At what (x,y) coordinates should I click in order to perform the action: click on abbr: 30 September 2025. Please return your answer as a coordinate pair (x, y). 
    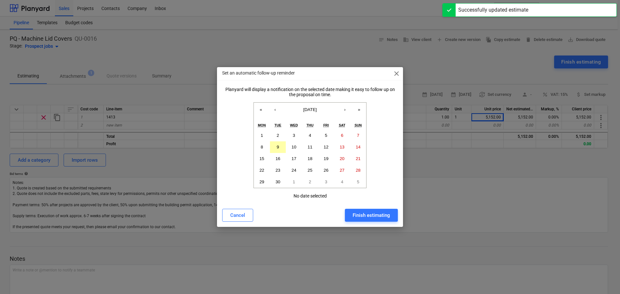
    Looking at the image, I should click on (278, 182).